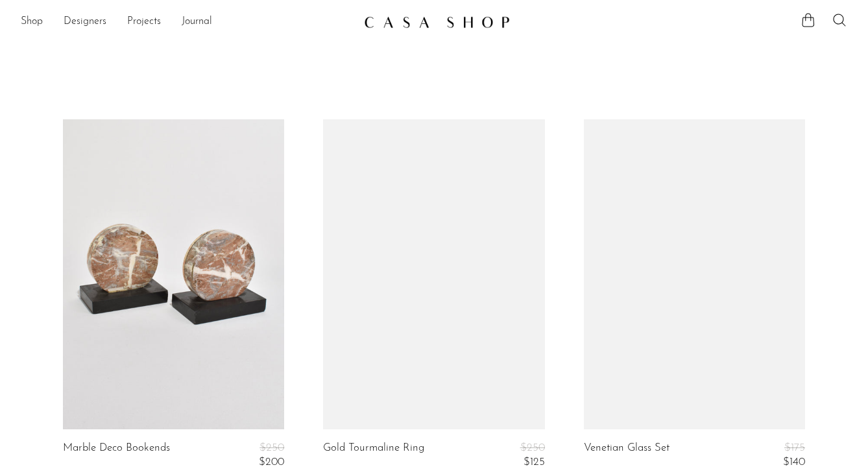 Image resolution: width=868 pixels, height=476 pixels. What do you see at coordinates (32, 22) in the screenshot?
I see `a: Shop` at bounding box center [32, 22].